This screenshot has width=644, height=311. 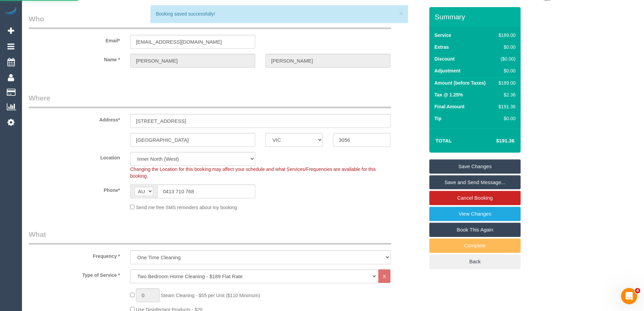 I want to click on label: Tip, so click(x=438, y=119).